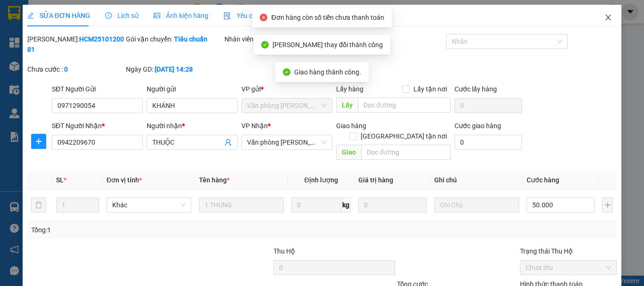  What do you see at coordinates (328, 72) in the screenshot?
I see `span: Giao hàng thành công.` at bounding box center [328, 72].